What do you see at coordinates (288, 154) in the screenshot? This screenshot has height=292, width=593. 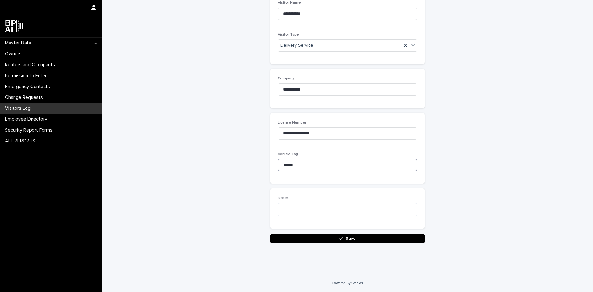 I see `span: Vehicle Tag` at bounding box center [288, 154].